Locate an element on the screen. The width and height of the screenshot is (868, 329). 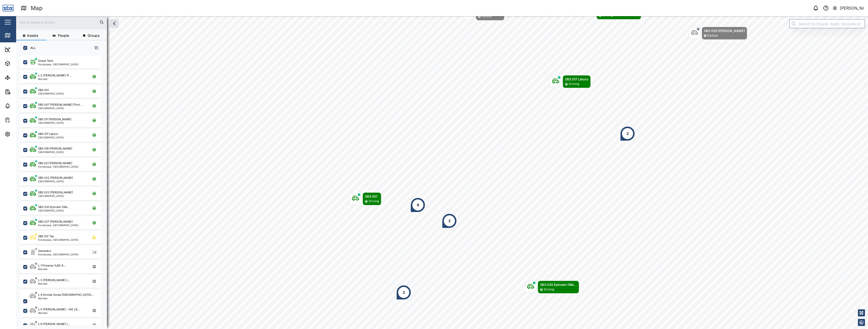
label: ALL is located at coordinates (31, 48).